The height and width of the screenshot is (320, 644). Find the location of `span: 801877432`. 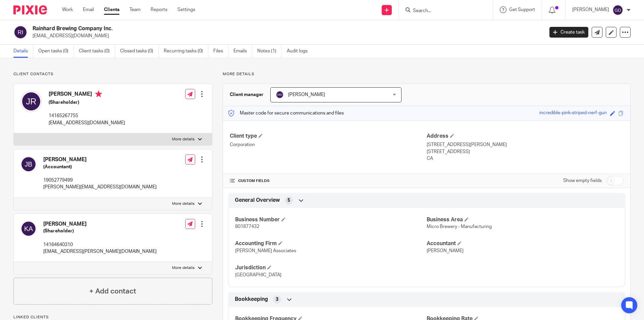

span: 801877432 is located at coordinates (247, 227).